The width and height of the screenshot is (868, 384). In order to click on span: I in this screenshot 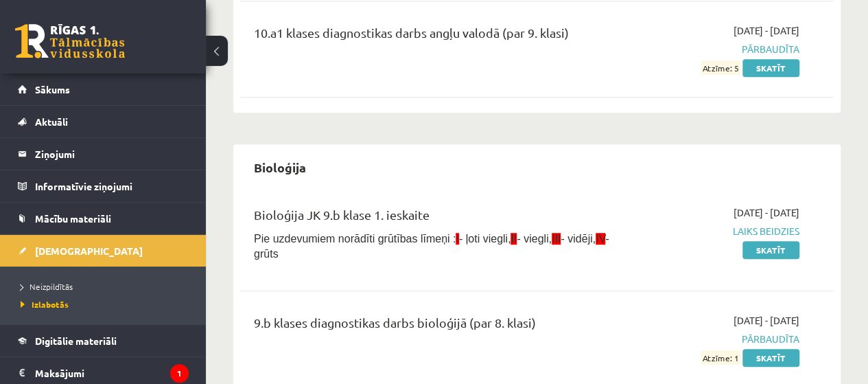, I will do `click(457, 238)`.